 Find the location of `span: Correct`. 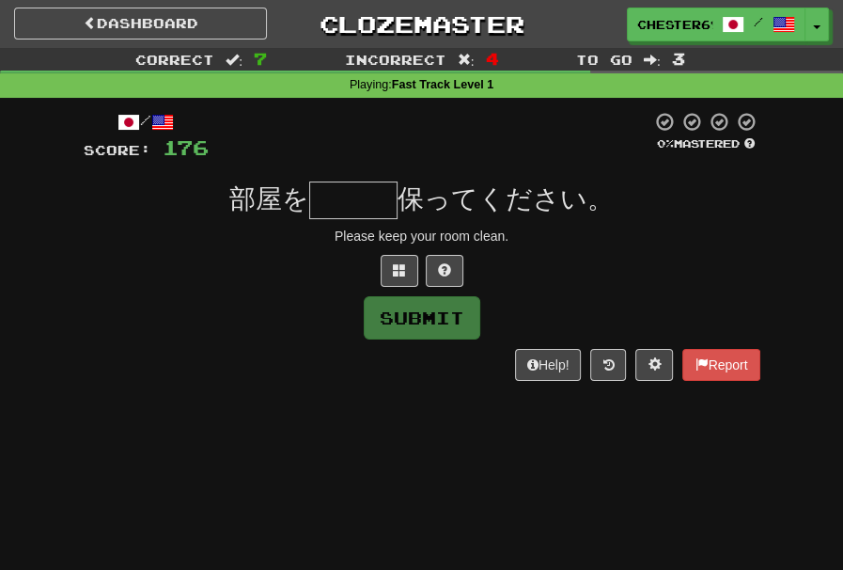

span: Correct is located at coordinates (175, 59).